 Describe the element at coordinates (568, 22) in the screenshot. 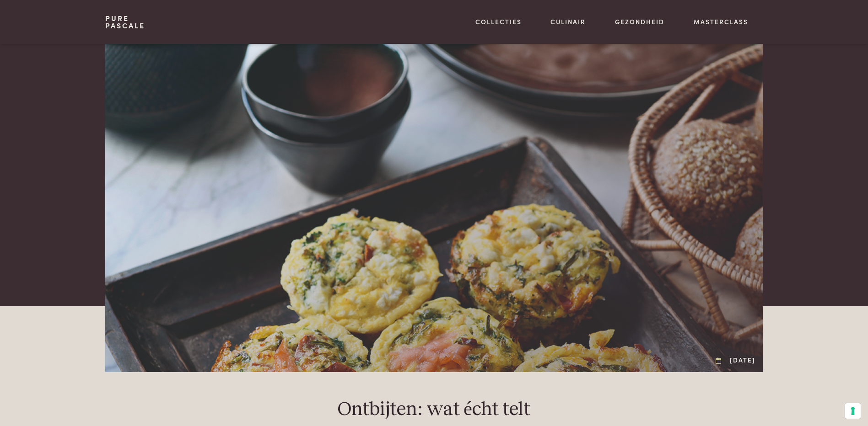

I see `a: Culinair` at that location.